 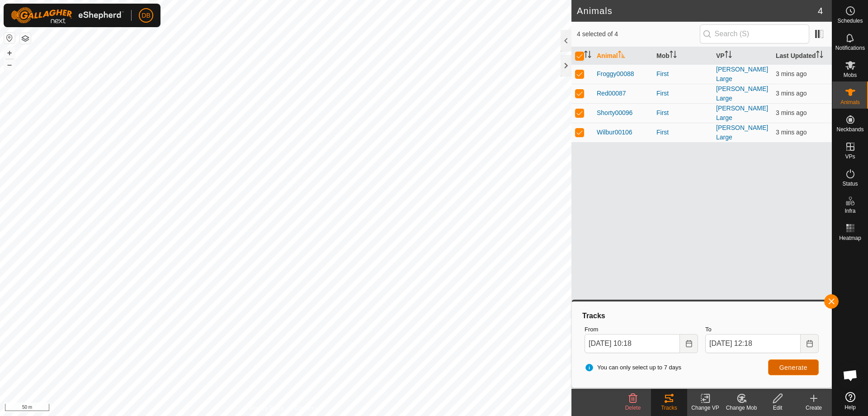 I want to click on button: Map Layers, so click(x=25, y=38).